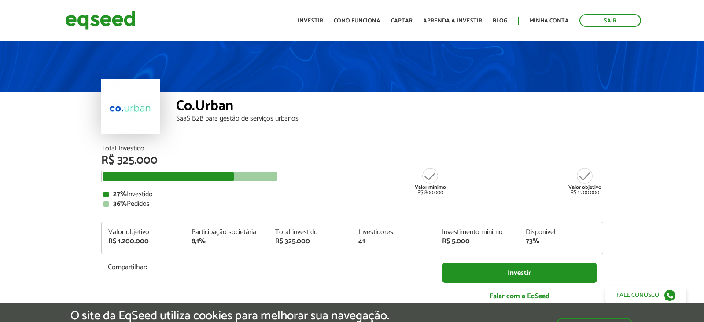 The height and width of the screenshot is (322, 704). What do you see at coordinates (430, 187) in the screenshot?
I see `strong: Valor mínimo` at bounding box center [430, 187].